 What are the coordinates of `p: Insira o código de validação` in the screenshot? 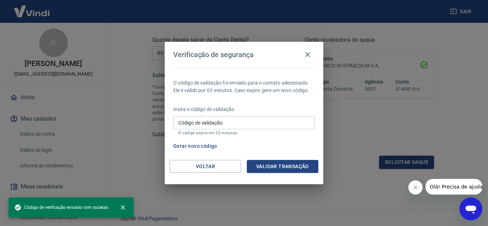 It's located at (244, 109).